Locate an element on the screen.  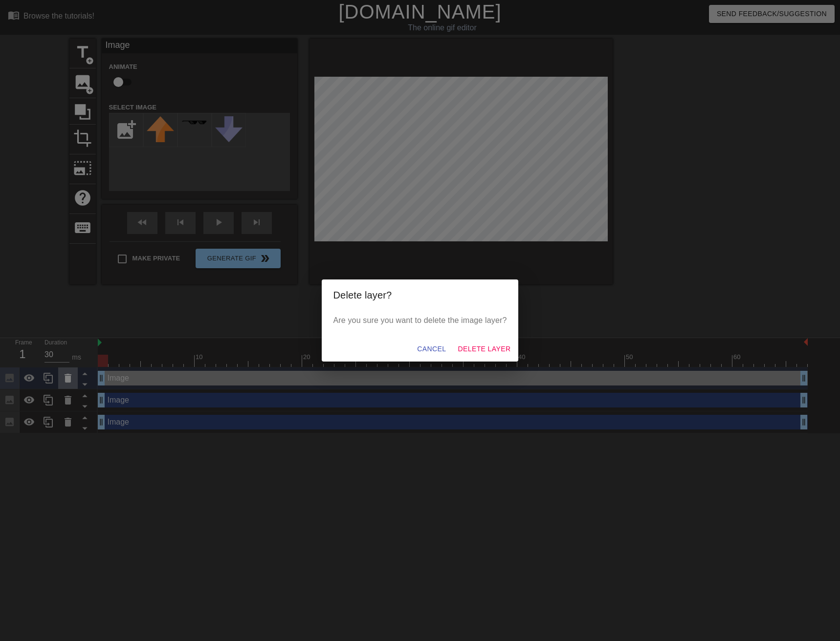
button: Delete Layer is located at coordinates (484, 349).